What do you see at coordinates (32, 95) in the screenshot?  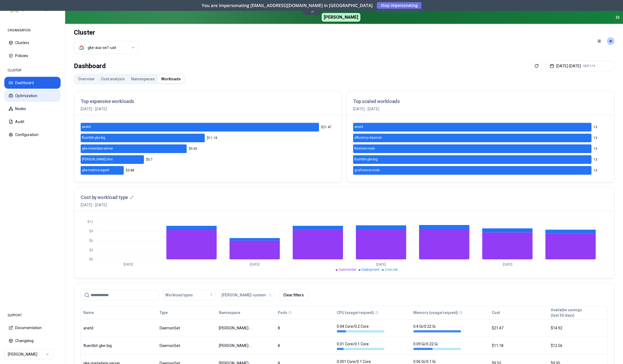 I see `button: Optimization` at bounding box center [32, 95].